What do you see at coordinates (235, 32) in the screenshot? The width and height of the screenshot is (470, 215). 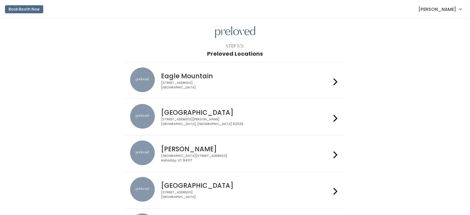 I see `img: preloved logo` at bounding box center [235, 32].